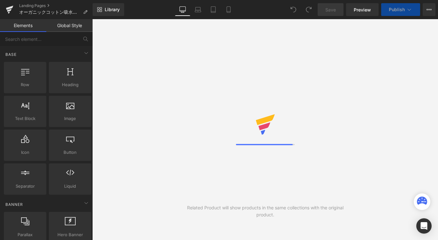 This screenshot has width=438, height=240. What do you see at coordinates (309, 10) in the screenshot?
I see `button: Redo` at bounding box center [309, 10].